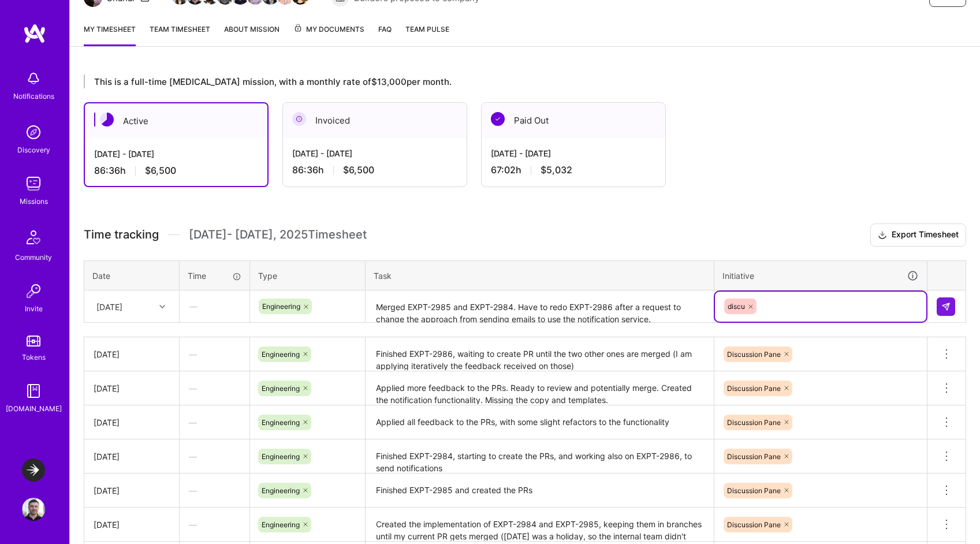 Image resolution: width=980 pixels, height=544 pixels. What do you see at coordinates (539, 456) in the screenshot?
I see `textarea: Finished EXPT-2984, starting to create the PRs, and working also on EXPT-2986, to send notifications` at bounding box center [539, 456].